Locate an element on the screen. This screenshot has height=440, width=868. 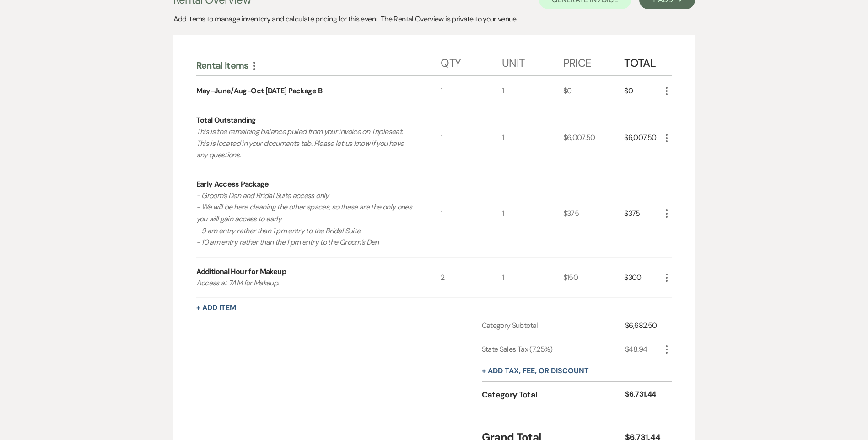
div: 2 is located at coordinates (471, 277).